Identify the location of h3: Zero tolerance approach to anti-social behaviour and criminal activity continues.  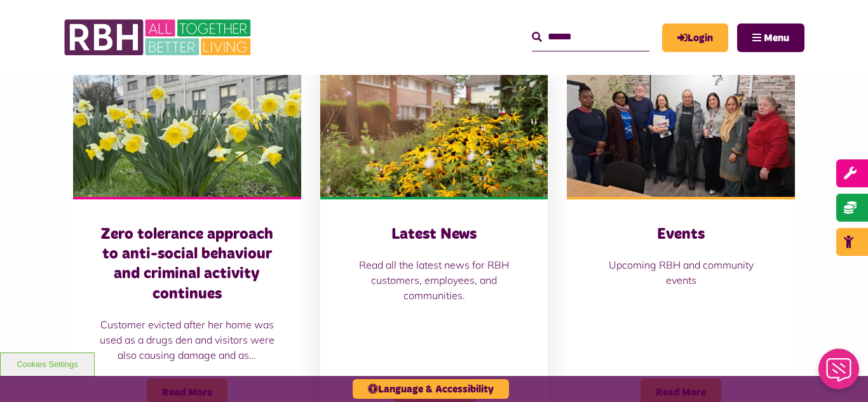
(187, 264).